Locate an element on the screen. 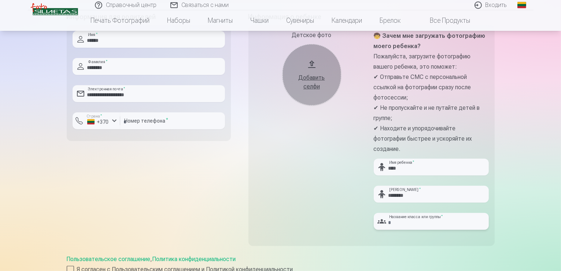 This screenshot has width=561, height=271. a: Политика конфиденциальности is located at coordinates (194, 259).